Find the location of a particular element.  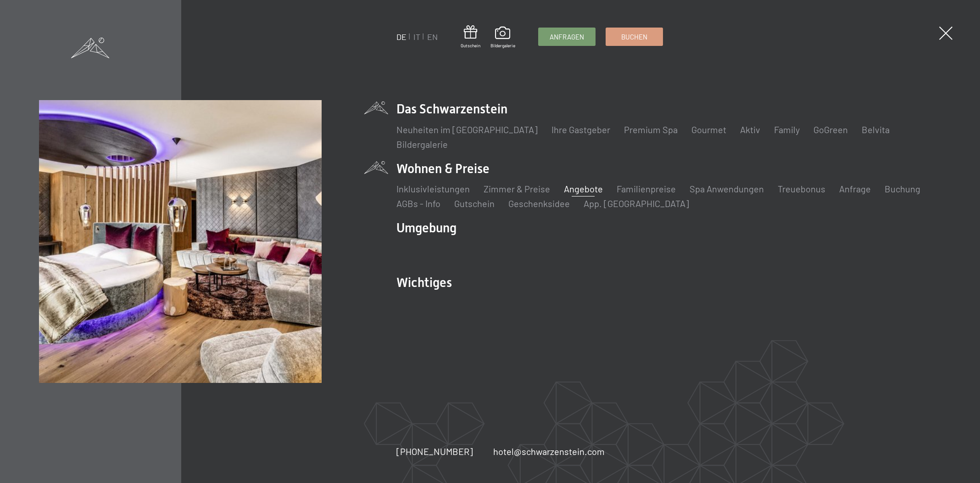

a: Belvita is located at coordinates (875, 129).